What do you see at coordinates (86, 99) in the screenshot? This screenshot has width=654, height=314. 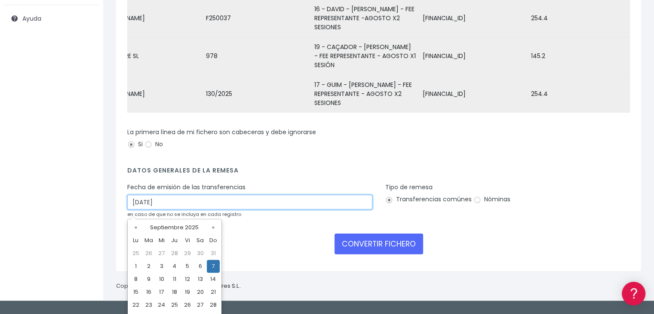 I see `div: Convertir ficheros` at bounding box center [86, 99].